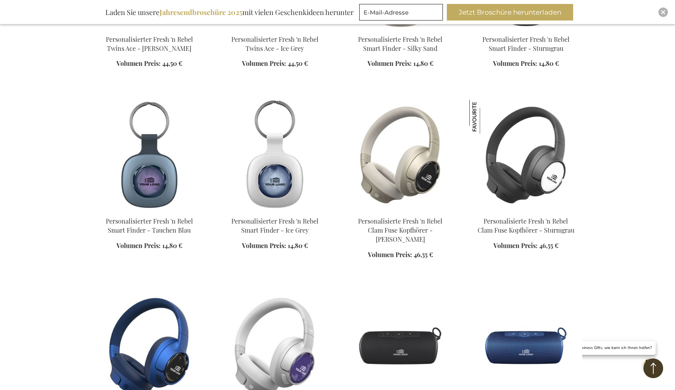 This screenshot has height=390, width=675. What do you see at coordinates (229, 12) in the screenshot?
I see `div: Laden Sie unsere mit vielen Geschenkideen herunter` at bounding box center [229, 12].